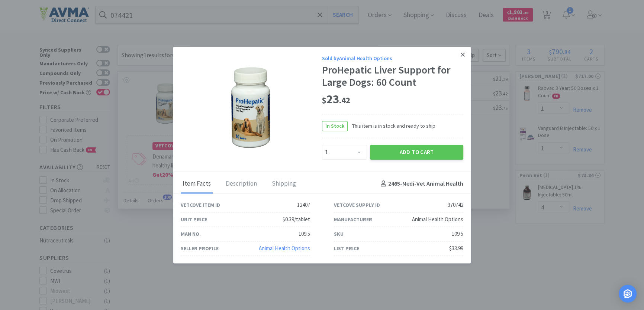  I want to click on span: This item is in stock and ready to ship, so click(392, 126).